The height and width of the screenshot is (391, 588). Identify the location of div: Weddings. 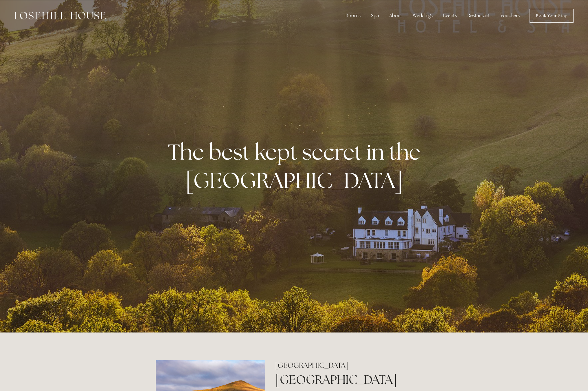
(423, 15).